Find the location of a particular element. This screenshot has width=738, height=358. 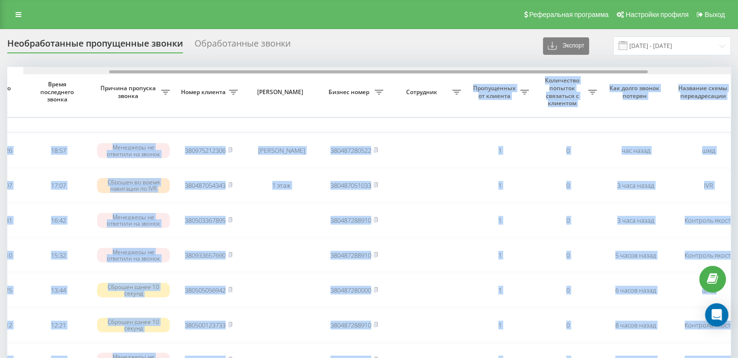

a: 380487280000 is located at coordinates (351, 290).